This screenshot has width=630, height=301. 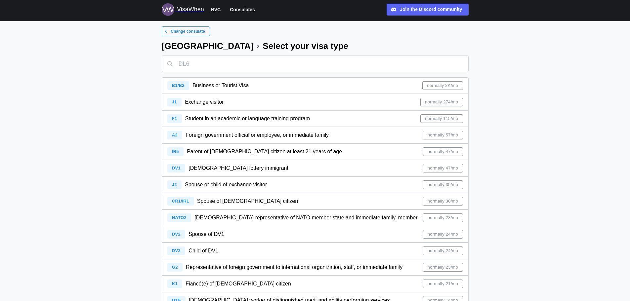 I want to click on span: K1, so click(x=175, y=284).